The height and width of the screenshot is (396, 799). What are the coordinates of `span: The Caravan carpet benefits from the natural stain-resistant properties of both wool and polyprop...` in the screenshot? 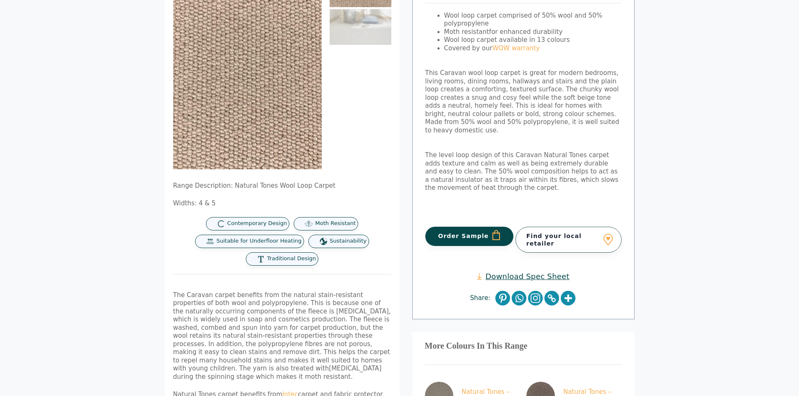 It's located at (282, 332).